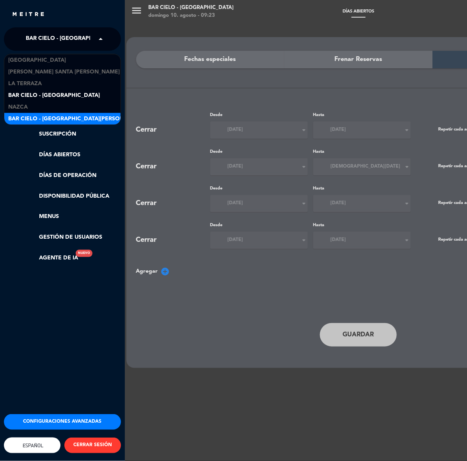 The height and width of the screenshot is (461, 467). Describe the element at coordinates (28, 14) in the screenshot. I see `img: MEITRE` at that location.